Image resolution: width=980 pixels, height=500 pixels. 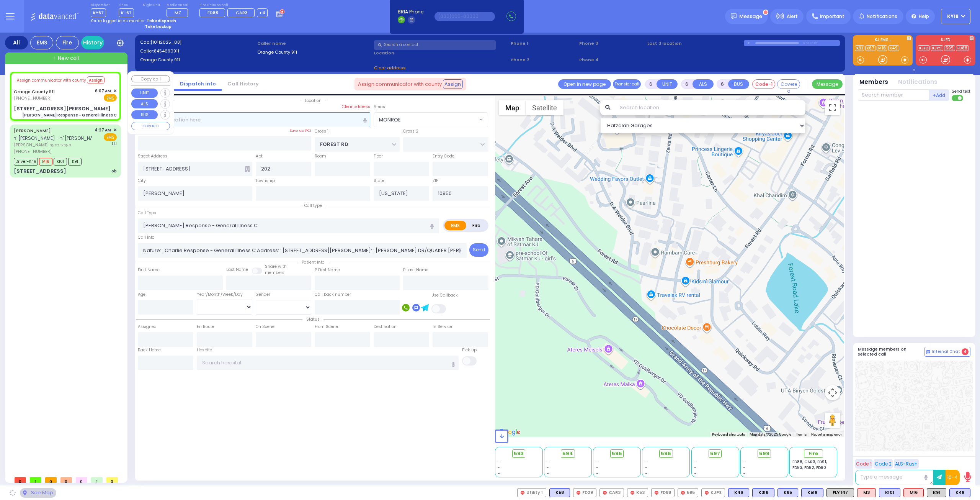 What do you see at coordinates (314, 52) in the screenshot?
I see `label: Orange County 911` at bounding box center [314, 52].